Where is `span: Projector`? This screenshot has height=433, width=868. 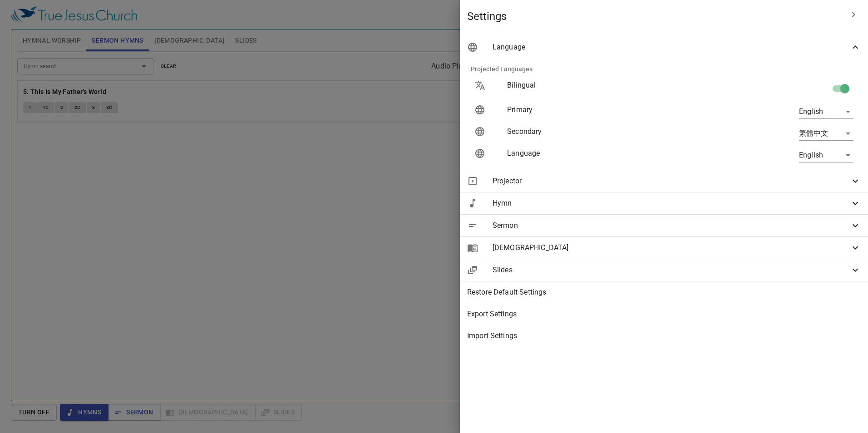 span: Projector is located at coordinates (671, 181).